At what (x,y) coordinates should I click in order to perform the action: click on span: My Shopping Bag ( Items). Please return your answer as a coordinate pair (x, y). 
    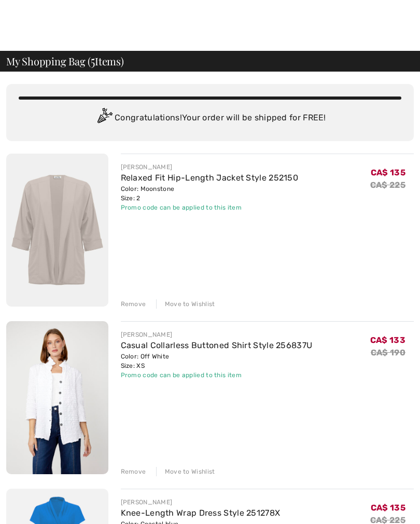
    Looking at the image, I should click on (65, 61).